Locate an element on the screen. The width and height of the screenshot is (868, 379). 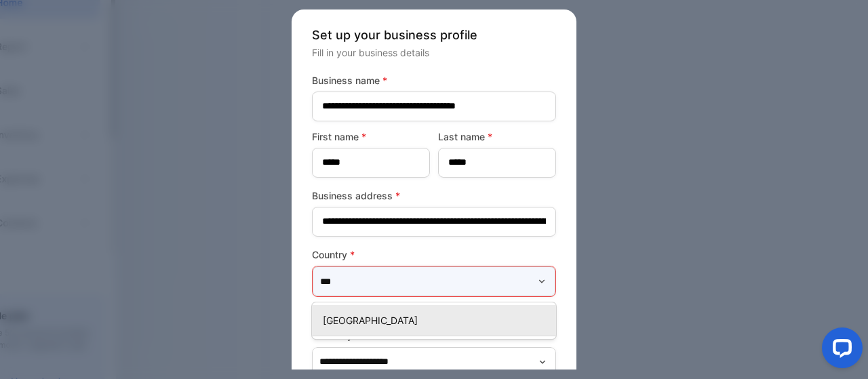
label: Business name is located at coordinates (434, 80).